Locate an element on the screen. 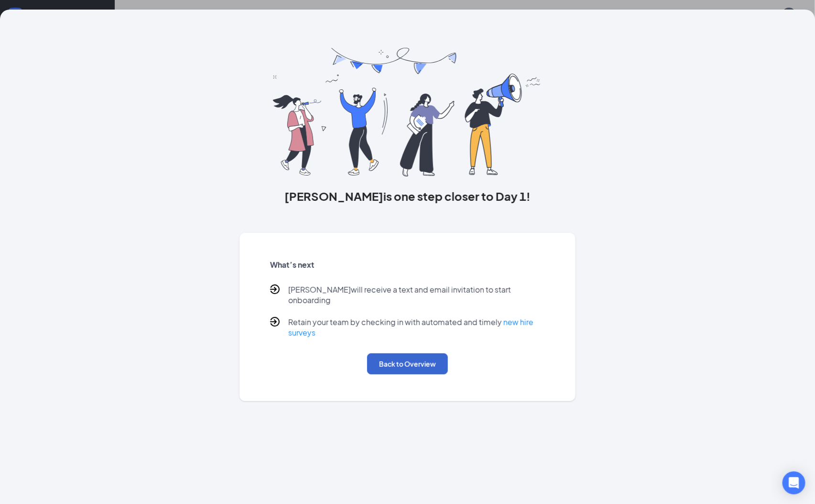  button: Back to Overview is located at coordinates (407, 364).